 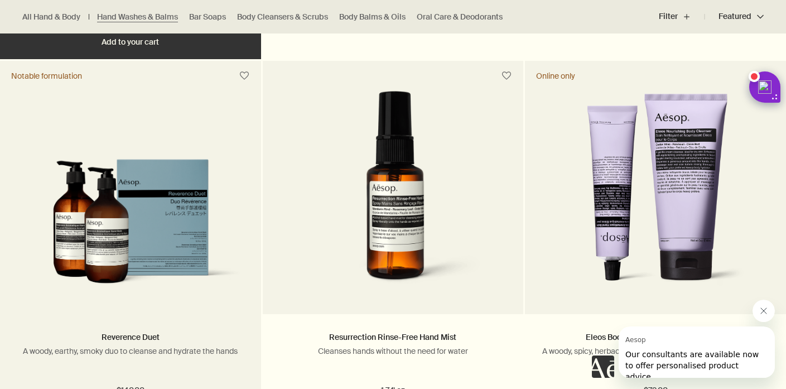 What do you see at coordinates (207, 17) in the screenshot?
I see `a: Bar Soaps` at bounding box center [207, 17].